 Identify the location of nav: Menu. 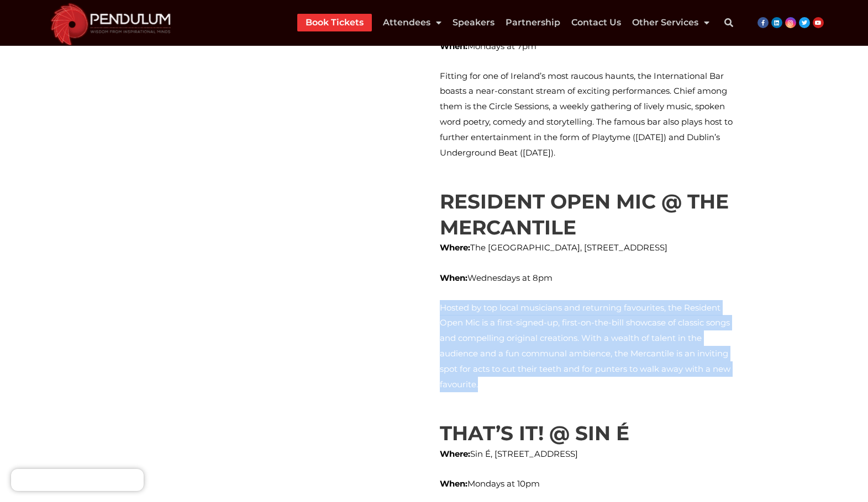
(503, 22).